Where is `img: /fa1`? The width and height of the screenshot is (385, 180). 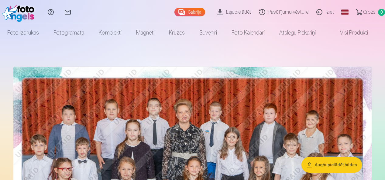
img: /fa1 is located at coordinates (20, 12).